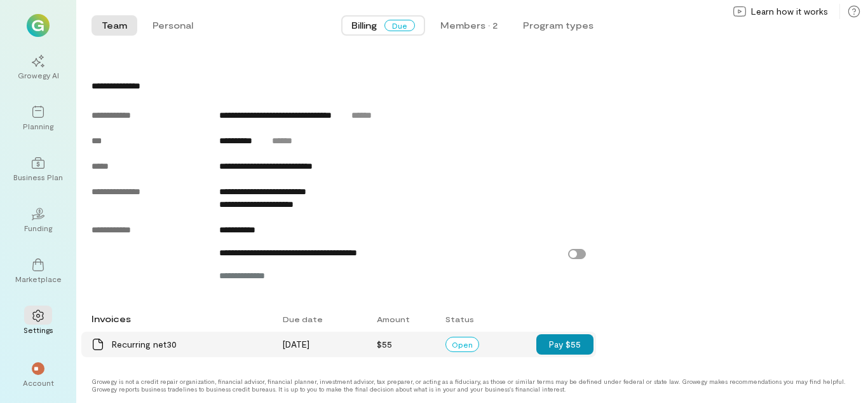 This screenshot has width=868, height=403. I want to click on span: Due, so click(400, 25).